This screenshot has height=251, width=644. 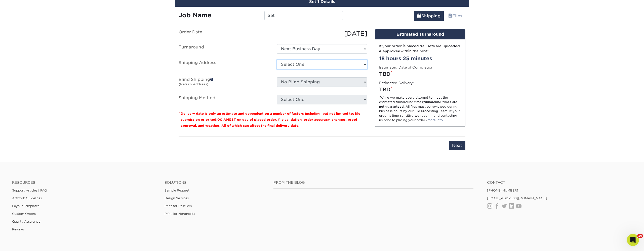 What do you see at coordinates (223, 100) in the screenshot?
I see `label: Shipping Method` at bounding box center [223, 100].